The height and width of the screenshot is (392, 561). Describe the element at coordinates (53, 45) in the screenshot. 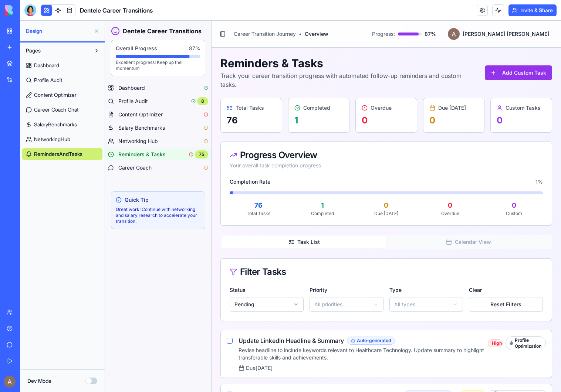

I see `p: Excellent progress! Keep up the momentum` at that location.